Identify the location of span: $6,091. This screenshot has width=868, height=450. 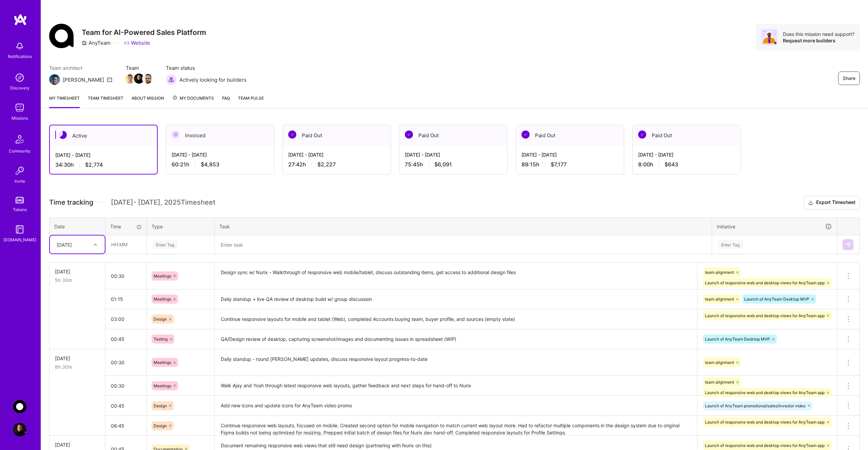
(443, 165).